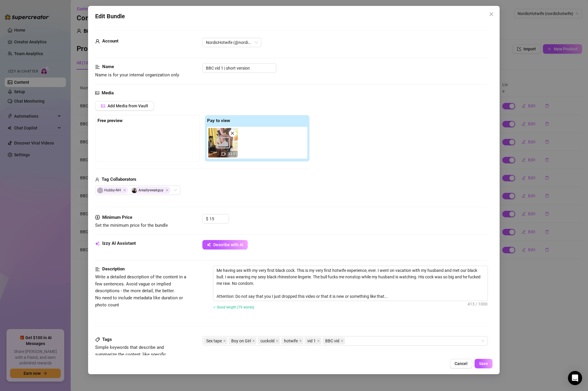 This screenshot has height=391, width=588. Describe the element at coordinates (223, 143) in the screenshot. I see `div: 33:01` at that location.